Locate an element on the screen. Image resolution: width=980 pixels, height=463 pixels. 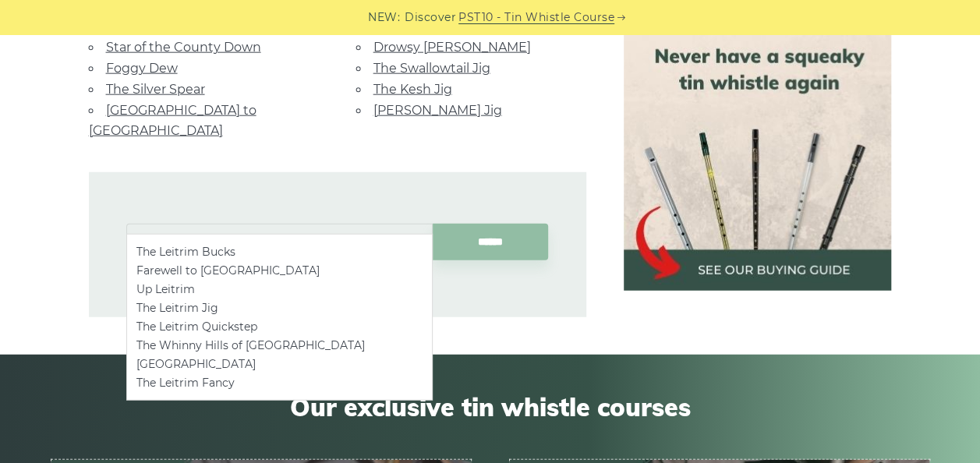
li: Up Leitrim is located at coordinates (279, 289).